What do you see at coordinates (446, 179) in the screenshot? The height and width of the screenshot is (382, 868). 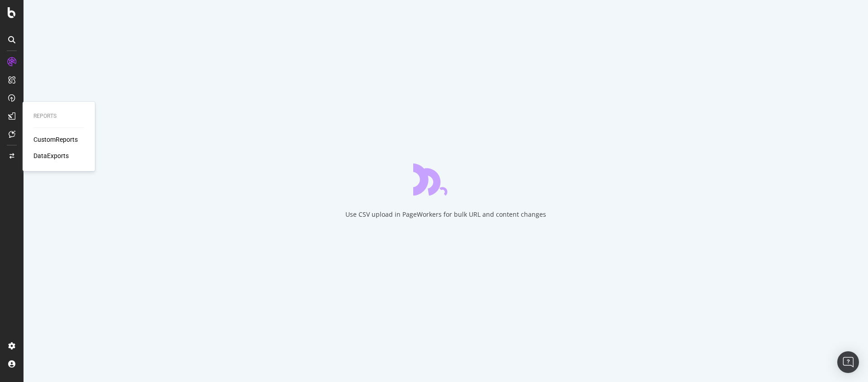 I see `div: animation` at bounding box center [446, 179].